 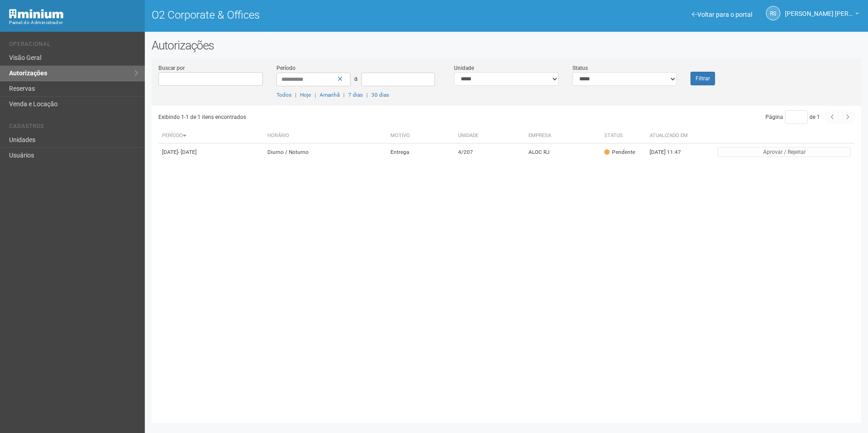 What do you see at coordinates (620, 152) in the screenshot?
I see `div: Pendente` at bounding box center [620, 152].